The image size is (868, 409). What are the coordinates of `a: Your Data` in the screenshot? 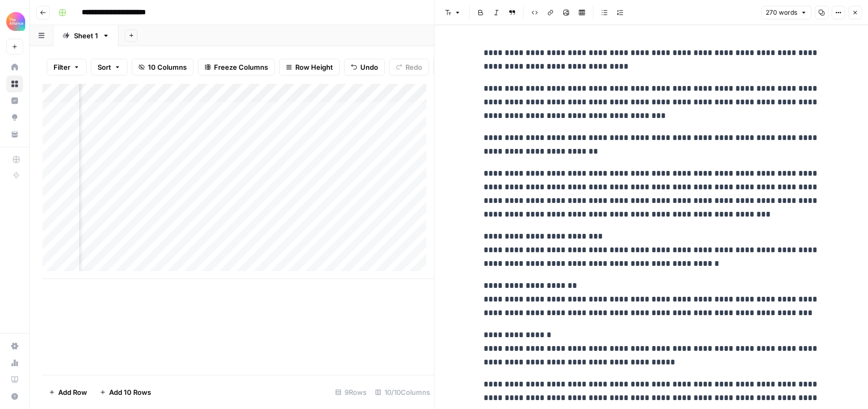 It's located at (15, 134).